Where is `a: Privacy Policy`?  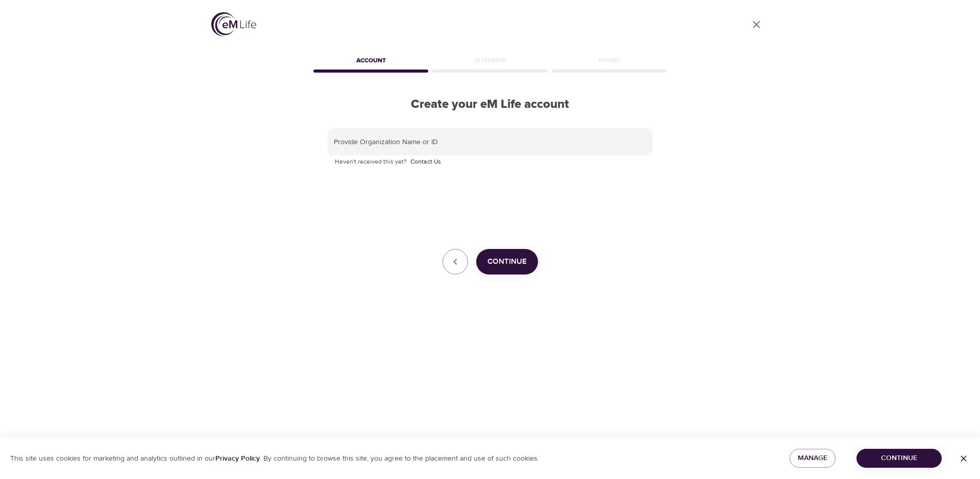
a: Privacy Policy is located at coordinates (237, 458).